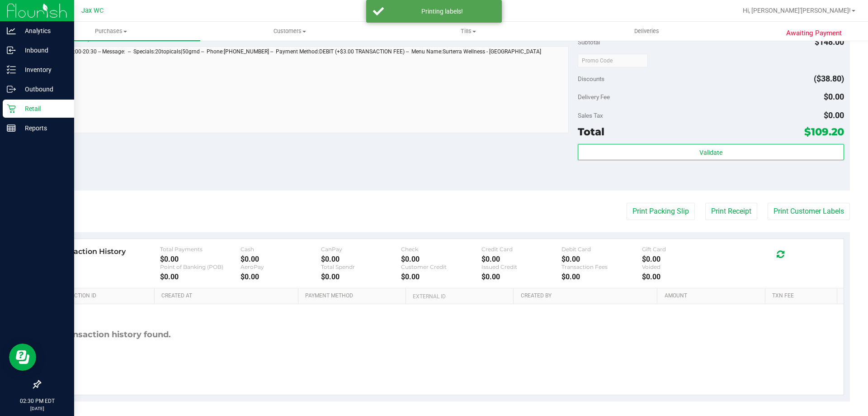 Image resolution: width=868 pixels, height=416 pixels. What do you see at coordinates (43, 31) in the screenshot?
I see `p: Analytics` at bounding box center [43, 31].